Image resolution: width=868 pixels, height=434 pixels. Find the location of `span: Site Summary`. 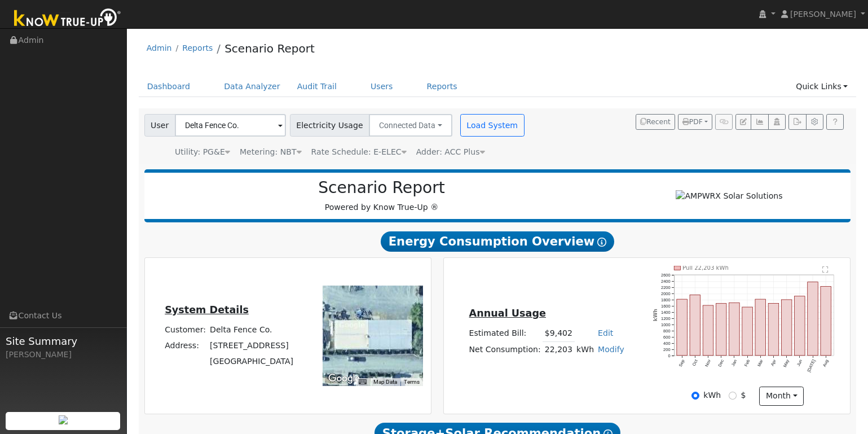

span: Site Summary is located at coordinates (63, 341).